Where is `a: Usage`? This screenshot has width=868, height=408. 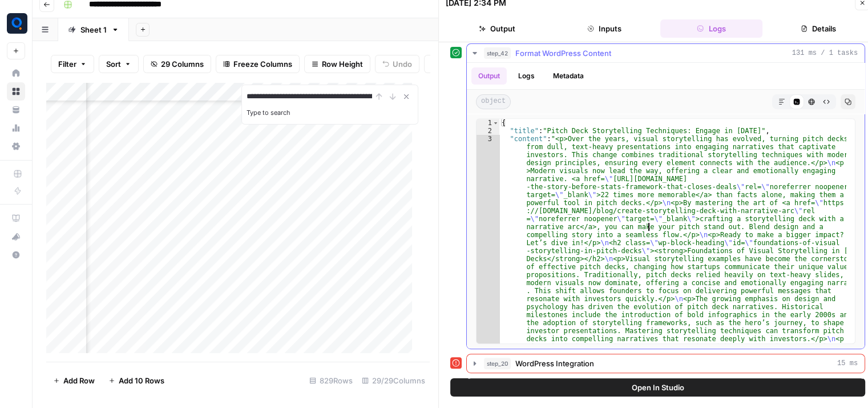
a: Usage is located at coordinates (16, 128).